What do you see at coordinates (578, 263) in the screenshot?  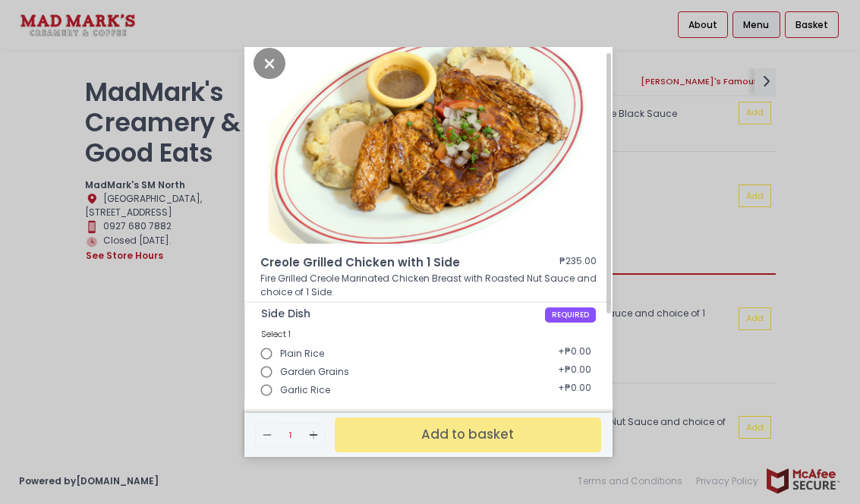 I see `div: ₱235.00` at bounding box center [578, 263].